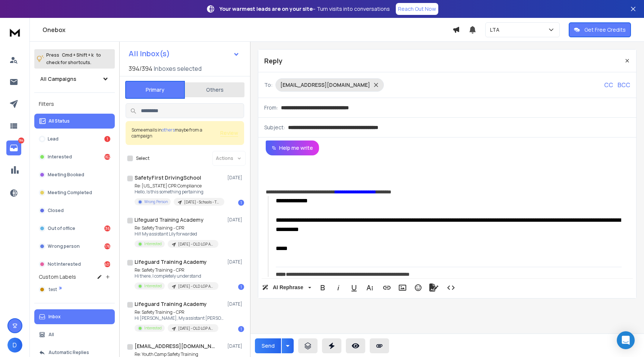  What do you see at coordinates (140, 68) in the screenshot?
I see `span: 394 / 394` at bounding box center [140, 68].